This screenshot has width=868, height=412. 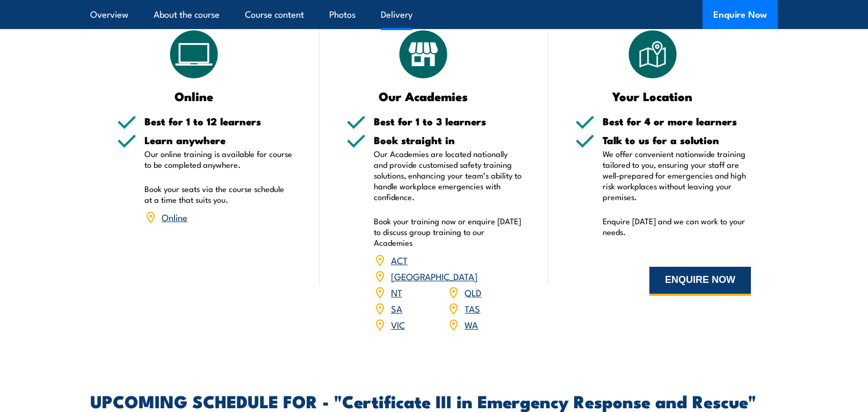 I want to click on a: QLD, so click(x=473, y=292).